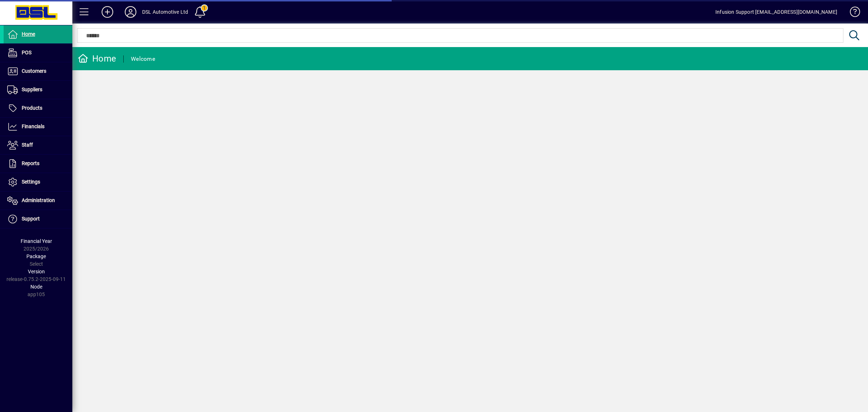  Describe the element at coordinates (38, 201) in the screenshot. I see `a: Administration` at that location.